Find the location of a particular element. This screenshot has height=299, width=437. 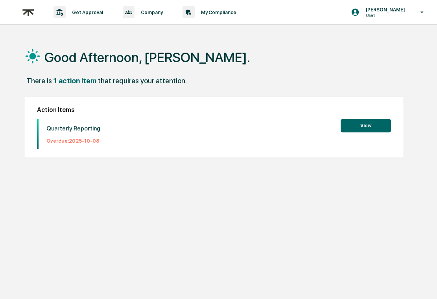

p: Users is located at coordinates (384, 15).